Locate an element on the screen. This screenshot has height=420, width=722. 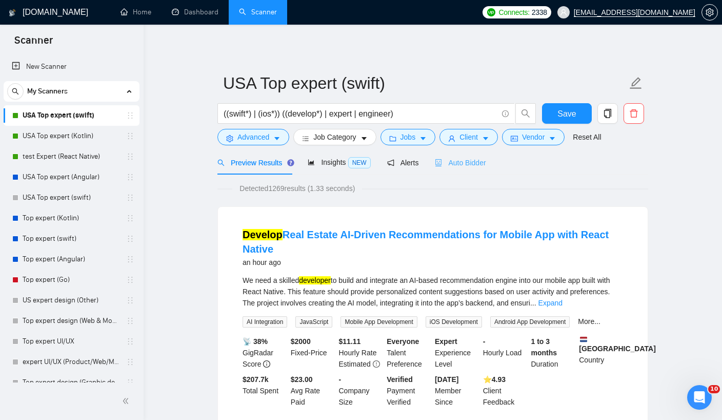
b: $ 2000 is located at coordinates (301, 341).